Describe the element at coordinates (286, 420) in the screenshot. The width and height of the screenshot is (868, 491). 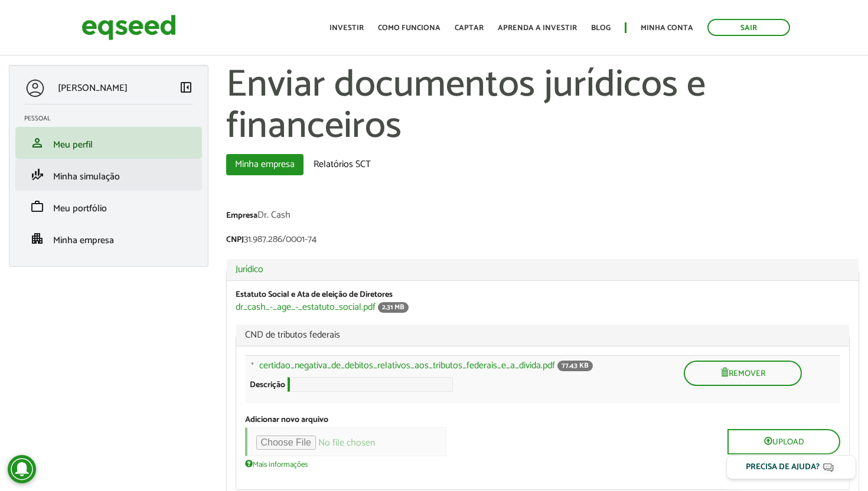
I see `label: Adicionar novo arquivo` at that location.